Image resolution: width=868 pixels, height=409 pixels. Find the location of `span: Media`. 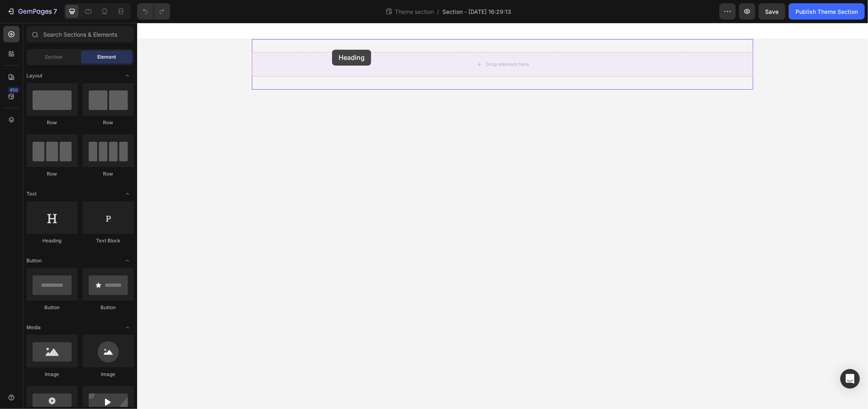

span: Media is located at coordinates (33, 328).